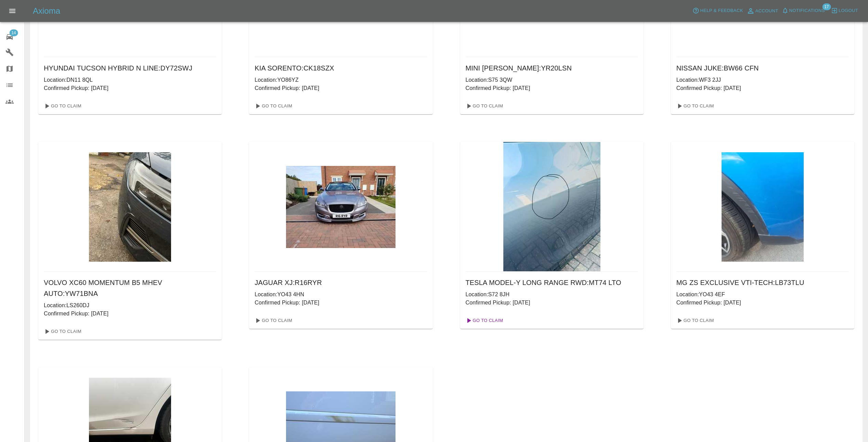  I want to click on span: 17, so click(826, 7).